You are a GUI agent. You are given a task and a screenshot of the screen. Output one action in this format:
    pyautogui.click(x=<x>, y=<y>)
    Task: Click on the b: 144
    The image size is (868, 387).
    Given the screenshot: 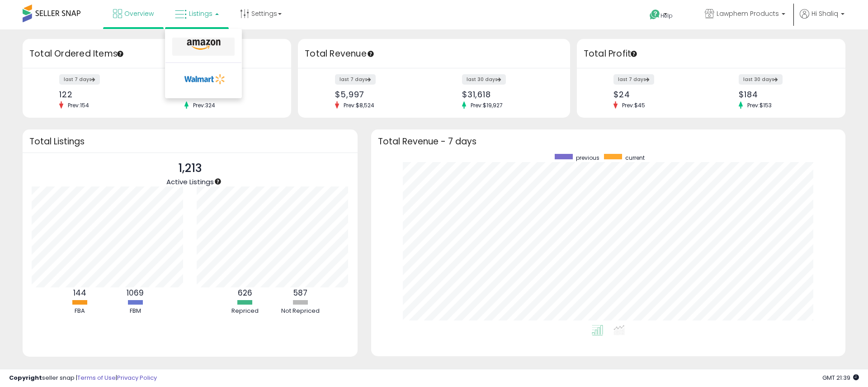 What is the action you would take?
    pyautogui.click(x=79, y=293)
    